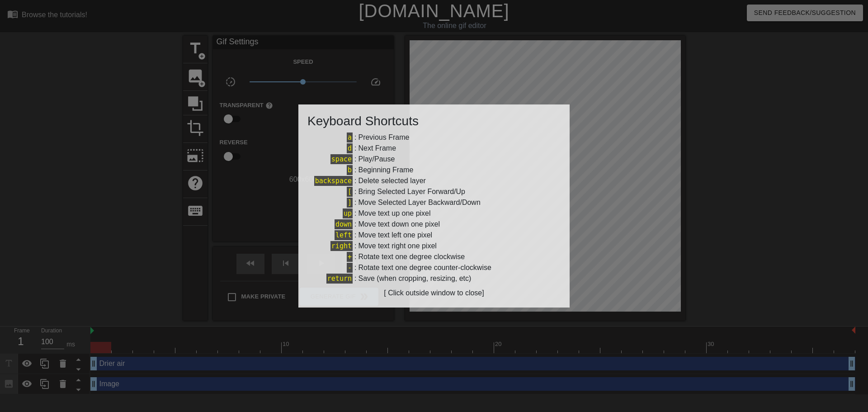 The image size is (868, 412). Describe the element at coordinates (386, 170) in the screenshot. I see `div: Beginning Frame` at that location.